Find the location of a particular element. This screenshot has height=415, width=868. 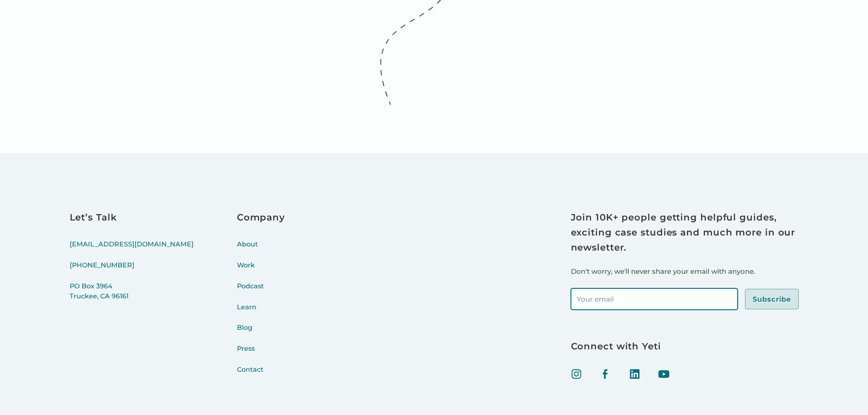

a: PO Box 3964Truckee, CA 96161 is located at coordinates (132, 297).